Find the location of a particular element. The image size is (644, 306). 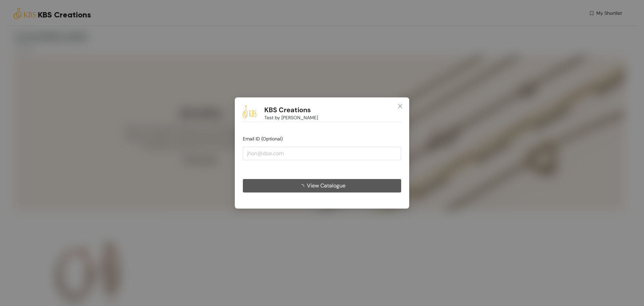

button: View Catalogue is located at coordinates (322, 186).